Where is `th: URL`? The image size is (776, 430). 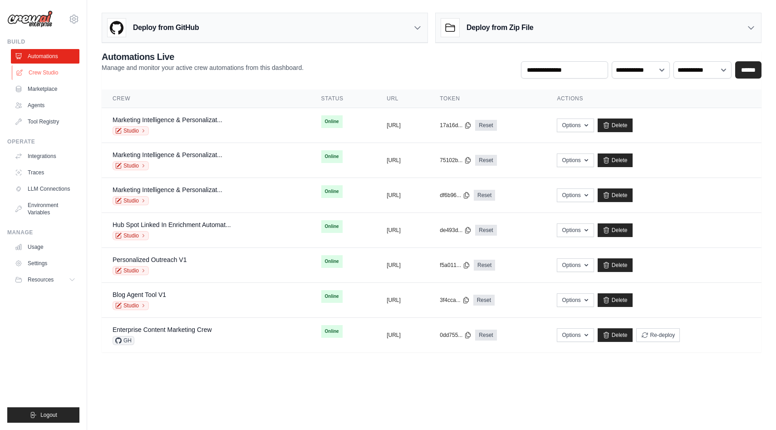
th: URL is located at coordinates (402, 99).